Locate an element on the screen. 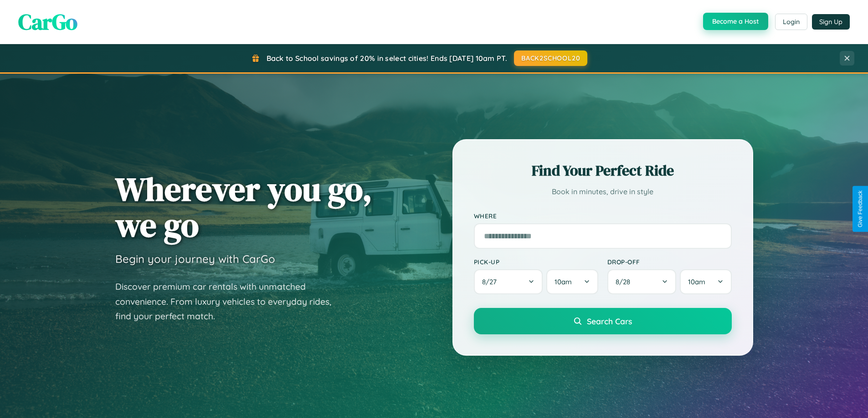 This screenshot has height=418, width=868. label: Drop-off is located at coordinates (669, 261).